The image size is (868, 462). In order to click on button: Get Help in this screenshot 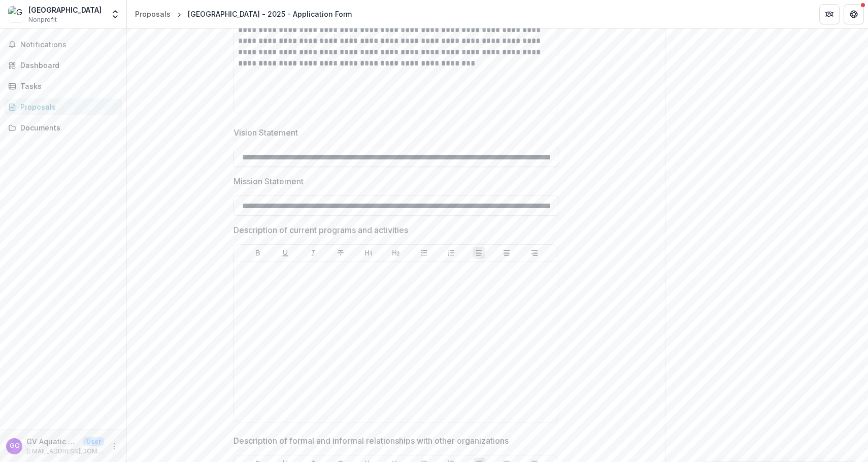, I will do `click(854, 14)`.